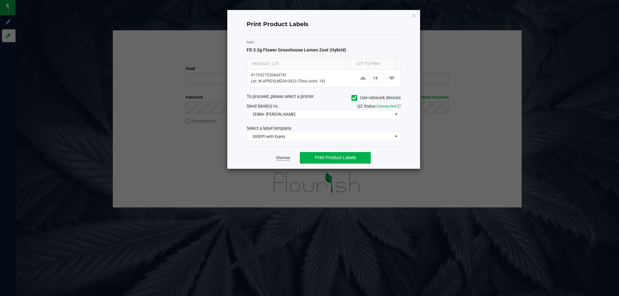 This screenshot has width=619, height=296. I want to click on span: Print Product Labels, so click(335, 158).